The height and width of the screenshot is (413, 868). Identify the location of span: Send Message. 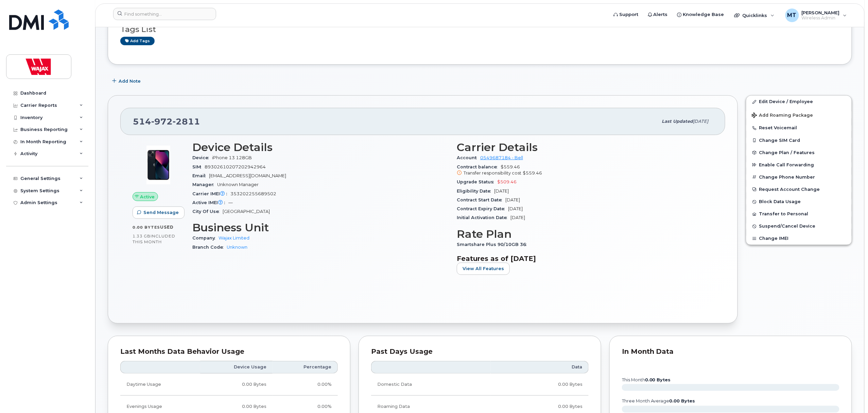
(161, 212).